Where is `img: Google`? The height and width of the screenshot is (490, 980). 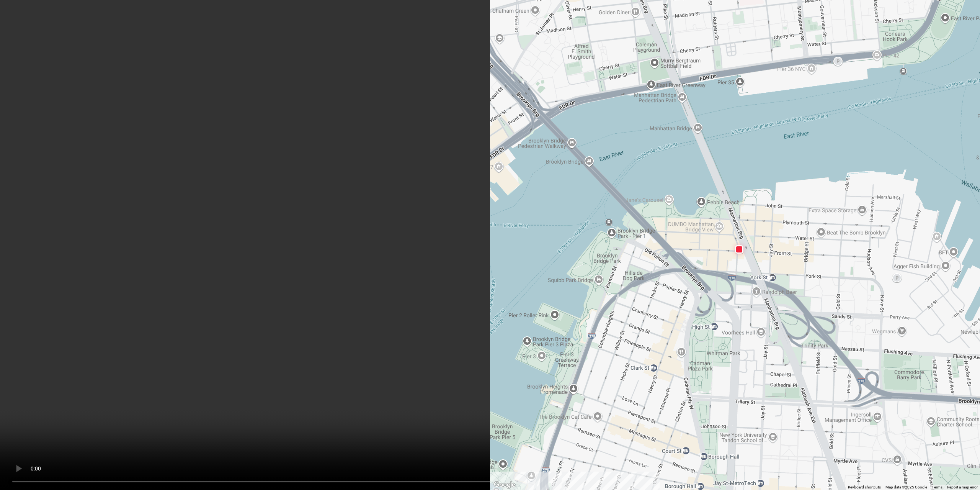 img: Google is located at coordinates (505, 485).